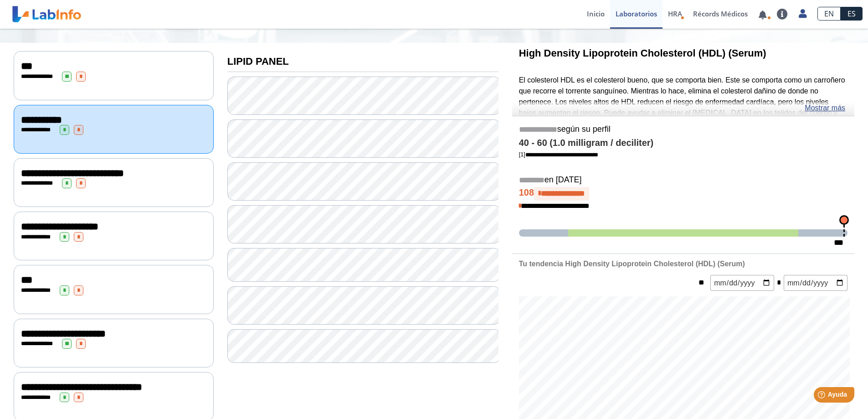 The width and height of the screenshot is (868, 419). Describe the element at coordinates (683, 108) in the screenshot. I see `p: El colesterol HDL es el colesterol bueno, que se comporta bien. Este se comporta como un carroñer...` at that location.